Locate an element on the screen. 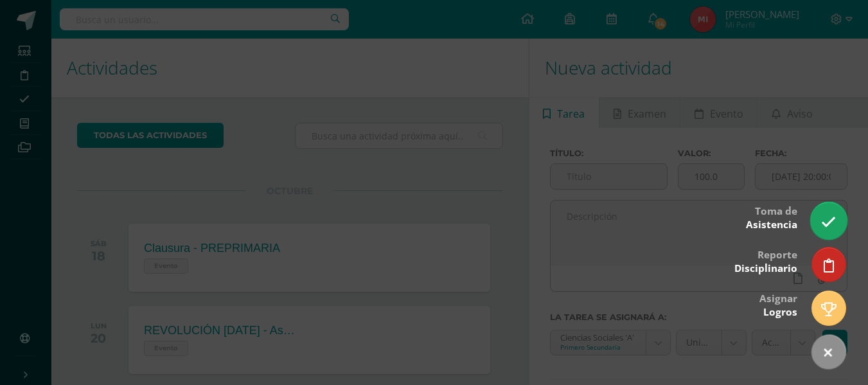 The height and width of the screenshot is (385, 868). div: Asignar is located at coordinates (778, 304).